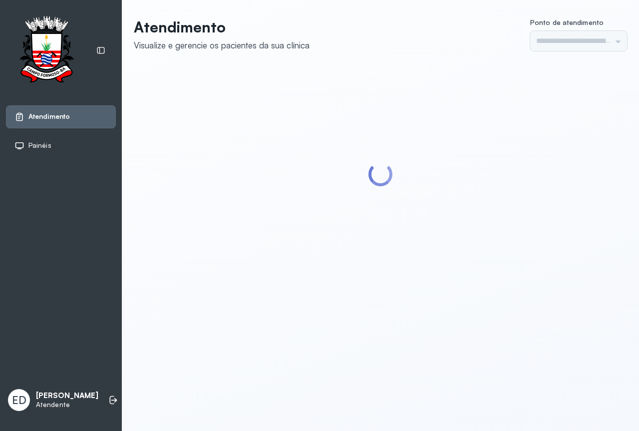 The width and height of the screenshot is (639, 431). Describe the element at coordinates (46, 50) in the screenshot. I see `img: Logotipo do estabelecimento` at that location.